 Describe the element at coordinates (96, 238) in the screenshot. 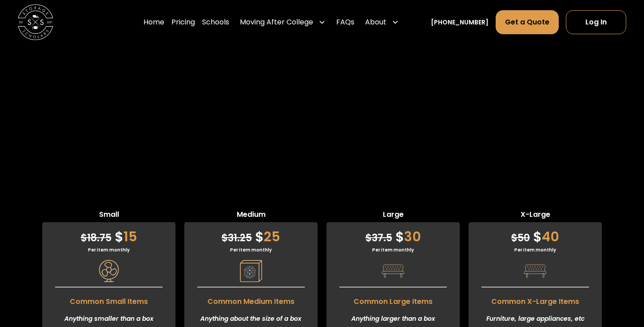

I see `span: 18.75` at that location.